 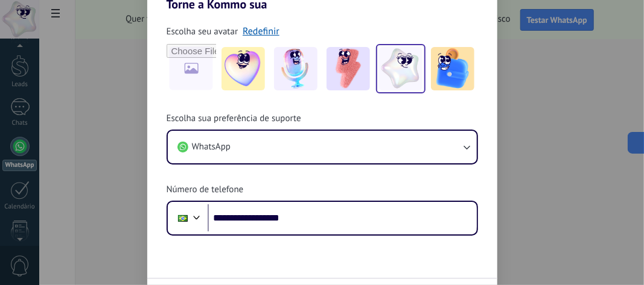 What do you see at coordinates (202, 32) in the screenshot?
I see `span: Escolha seu avatar` at bounding box center [202, 32].